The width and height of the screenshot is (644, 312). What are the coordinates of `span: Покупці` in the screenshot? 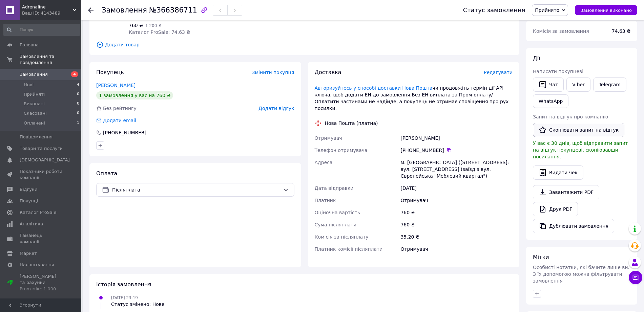 It's located at (29, 201).